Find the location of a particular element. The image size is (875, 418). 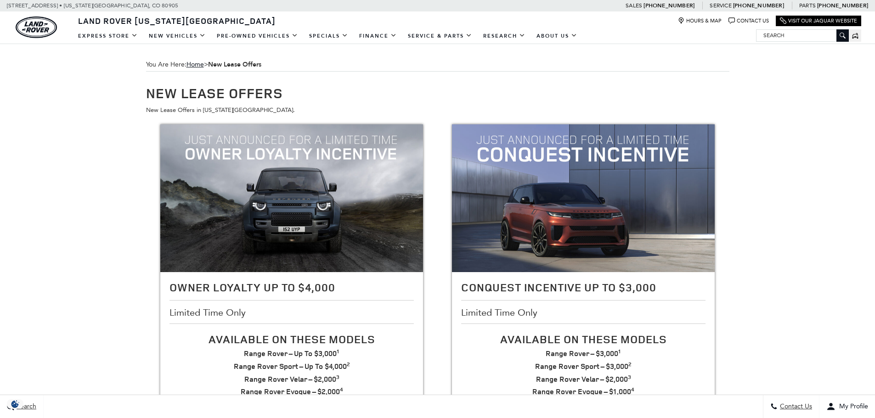

strong: Range Rover Evoque – $2,000 is located at coordinates (292, 392).